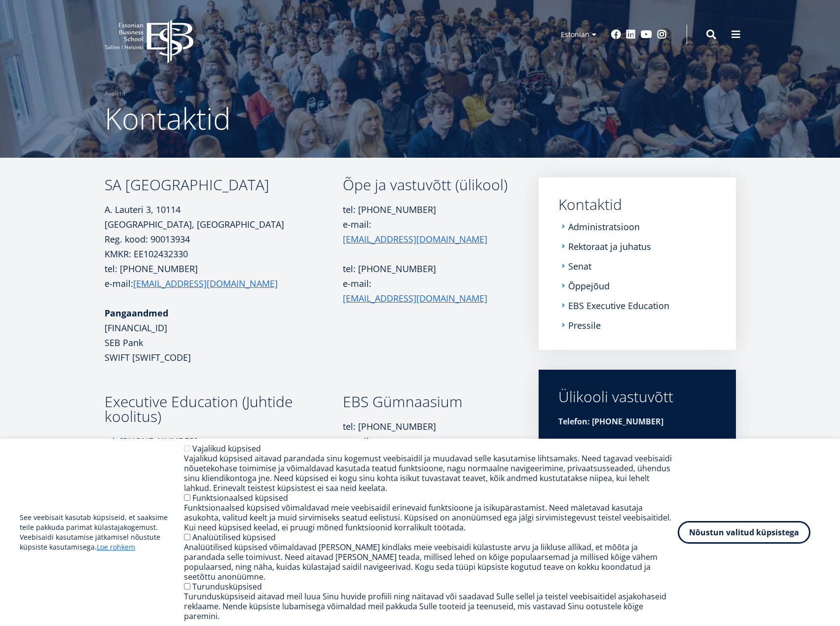 Image resolution: width=840 pixels, height=626 pixels. I want to click on div: Ülikooli vastuvõtt, so click(637, 397).